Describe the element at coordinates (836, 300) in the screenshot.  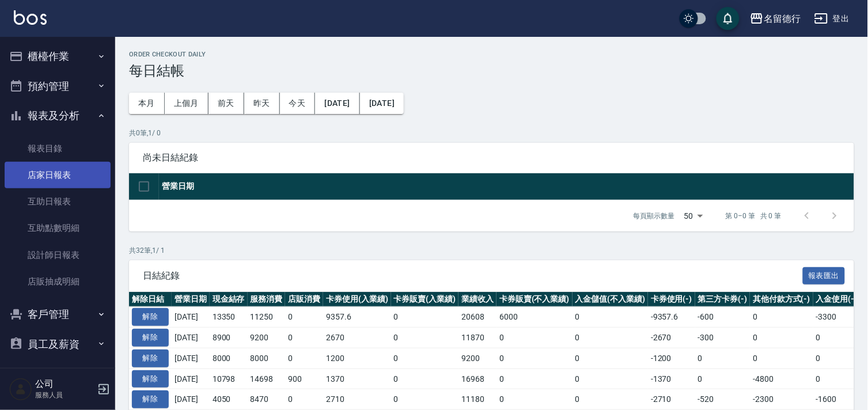
I see `th: 入金使用(-)` at that location.